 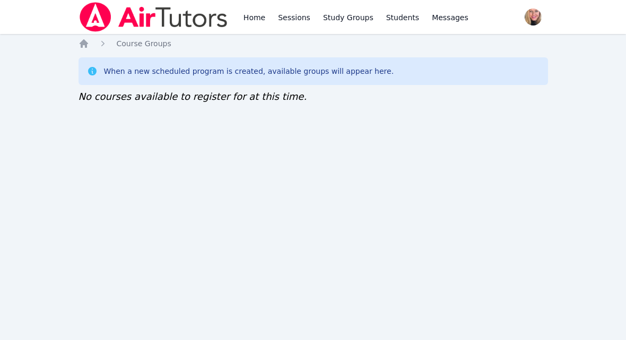 I want to click on nav: Breadcrumb, so click(x=313, y=44).